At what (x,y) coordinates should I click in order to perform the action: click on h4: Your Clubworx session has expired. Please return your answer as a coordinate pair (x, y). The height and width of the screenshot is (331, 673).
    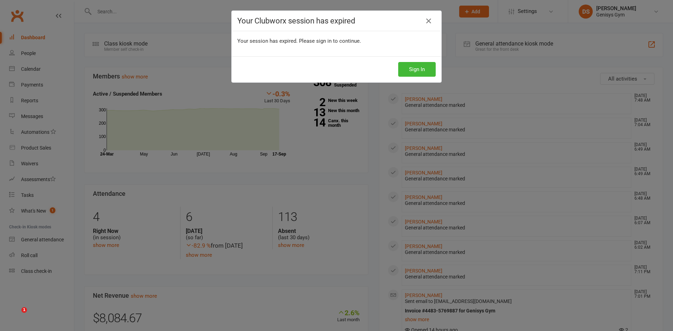
    Looking at the image, I should click on (336, 21).